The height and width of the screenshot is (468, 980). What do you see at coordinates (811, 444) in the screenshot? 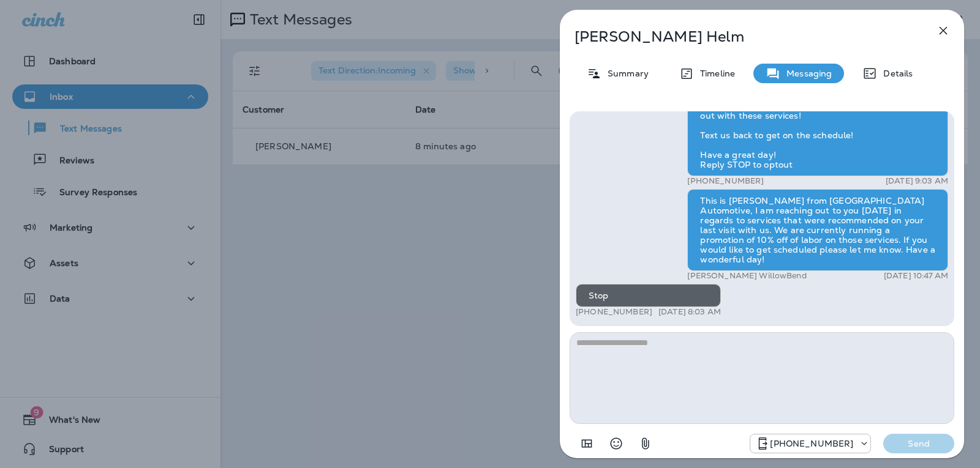
I see `div: +1 (813) 497-4455` at bounding box center [811, 444].